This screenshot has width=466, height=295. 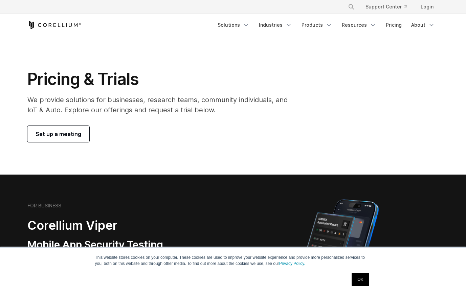 I want to click on a: Corellium Home, so click(x=54, y=25).